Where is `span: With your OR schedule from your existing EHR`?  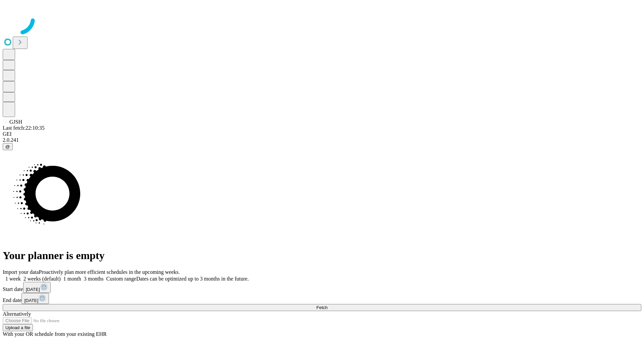 span: With your OR schedule from your existing EHR is located at coordinates (54, 334).